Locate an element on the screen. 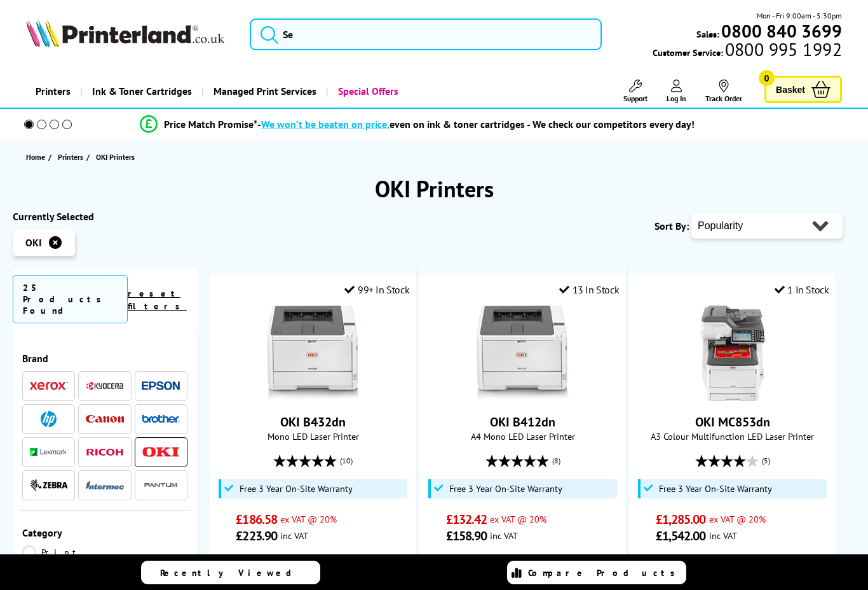 The image size is (868, 590). a: 0800 840 3699 is located at coordinates (781, 30).